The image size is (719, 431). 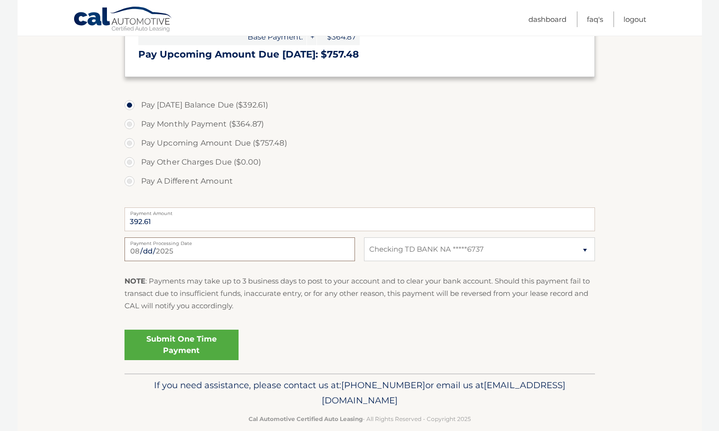 I want to click on input: Payment Date, so click(x=240, y=249).